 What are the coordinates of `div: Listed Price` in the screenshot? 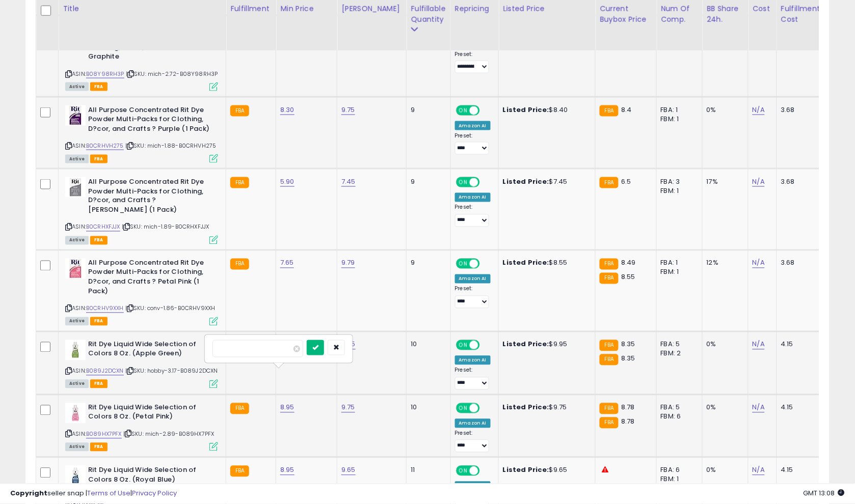 It's located at (546, 9).